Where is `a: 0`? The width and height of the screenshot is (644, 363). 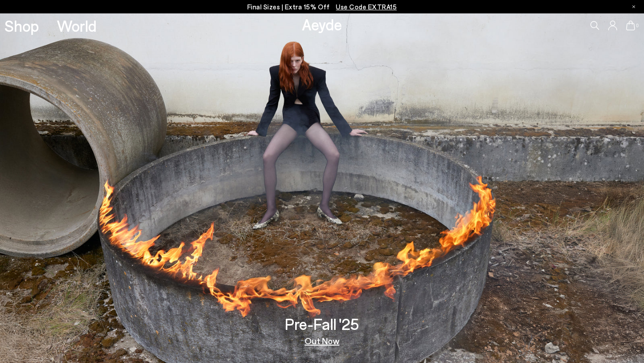
a: 0 is located at coordinates (630, 26).